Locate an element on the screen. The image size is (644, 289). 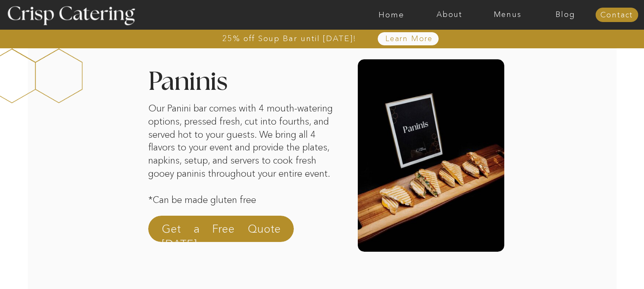
a: Home is located at coordinates (391, 15).